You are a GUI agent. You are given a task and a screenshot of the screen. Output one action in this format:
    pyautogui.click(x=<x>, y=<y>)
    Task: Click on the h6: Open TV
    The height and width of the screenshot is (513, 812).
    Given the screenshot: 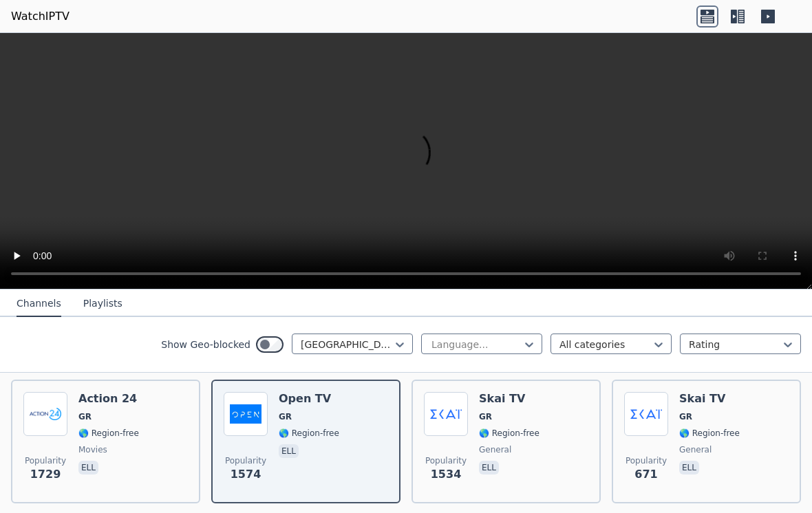 What is the action you would take?
    pyautogui.click(x=309, y=399)
    